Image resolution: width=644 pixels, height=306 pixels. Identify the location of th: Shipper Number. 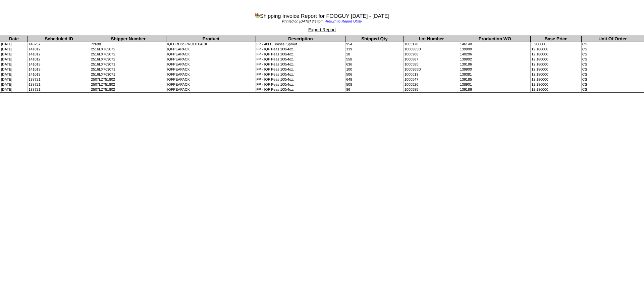
(128, 39).